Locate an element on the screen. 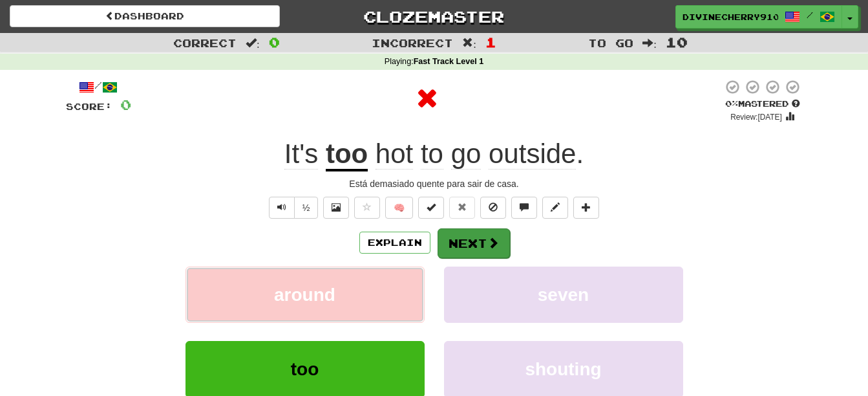 This screenshot has width=868, height=396. u: too is located at coordinates (346, 154).